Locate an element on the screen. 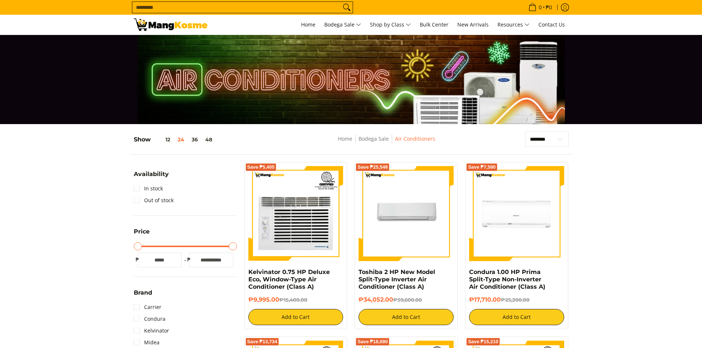 The height and width of the screenshot is (348, 702). h5: Show is located at coordinates (175, 140).